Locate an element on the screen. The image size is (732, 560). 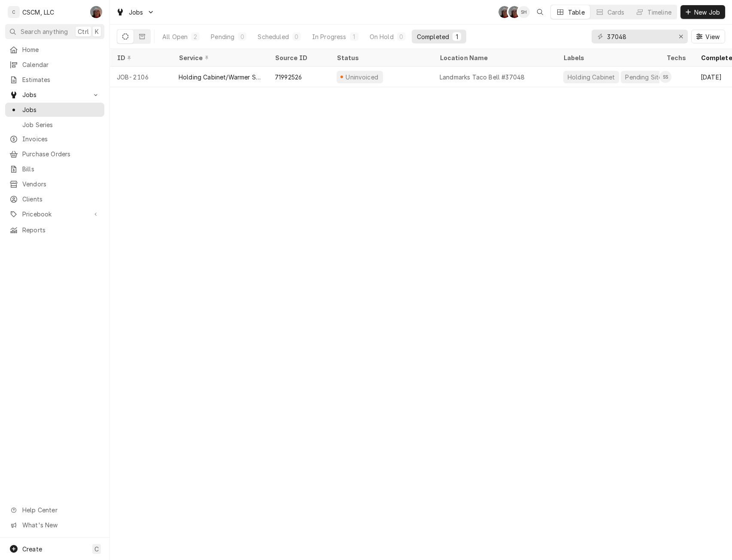
button: Open search is located at coordinates (541, 12).